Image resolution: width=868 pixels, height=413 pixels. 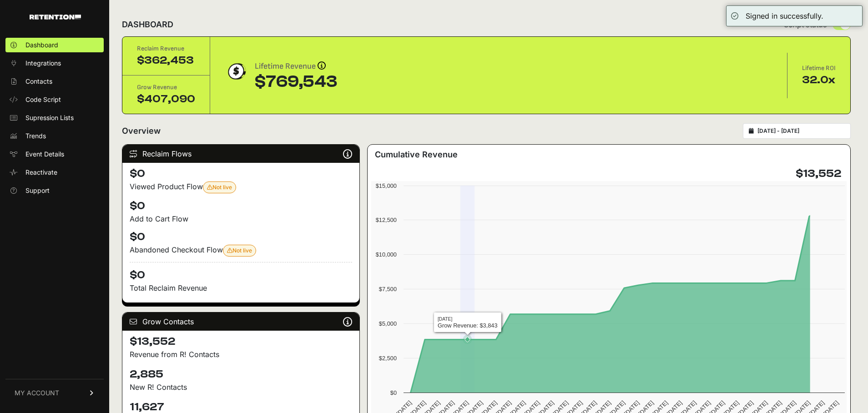 I want to click on a: Reactivate, so click(x=54, y=172).